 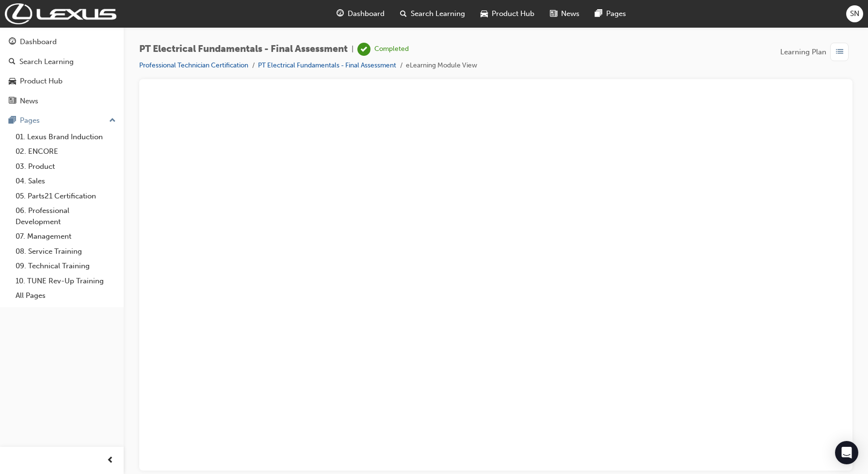 I want to click on span: News, so click(x=570, y=14).